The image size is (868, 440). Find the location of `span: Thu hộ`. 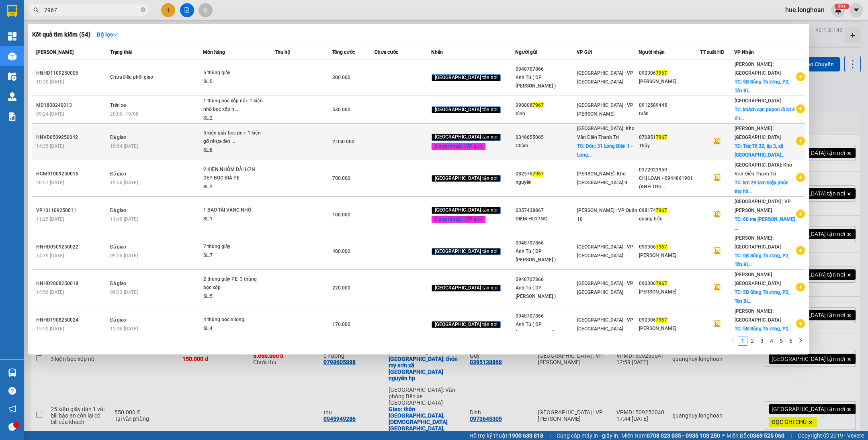

span: Thu hộ is located at coordinates (282, 52).